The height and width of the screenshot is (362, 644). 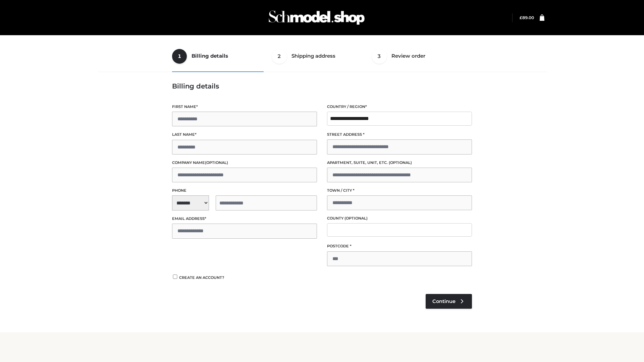 What do you see at coordinates (244, 135) in the screenshot?
I see `label: Last name` at bounding box center [244, 135].